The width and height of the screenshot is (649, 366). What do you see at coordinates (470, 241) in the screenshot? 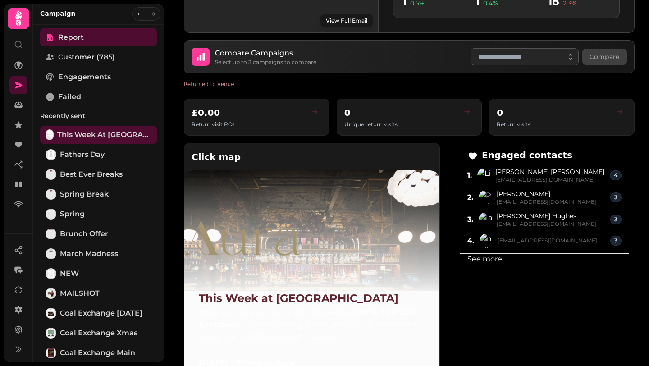
I see `span: 4 .` at bounding box center [470, 241].